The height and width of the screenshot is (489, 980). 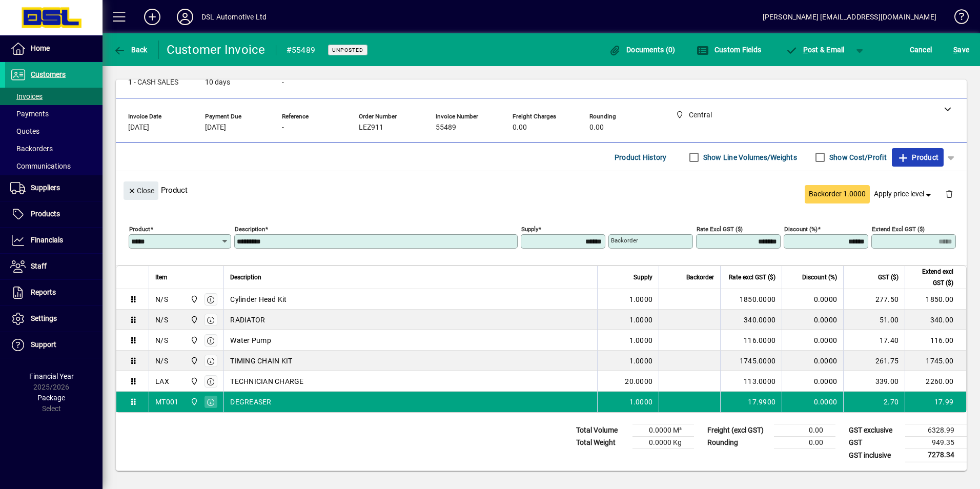 I want to click on button: Close, so click(x=141, y=190).